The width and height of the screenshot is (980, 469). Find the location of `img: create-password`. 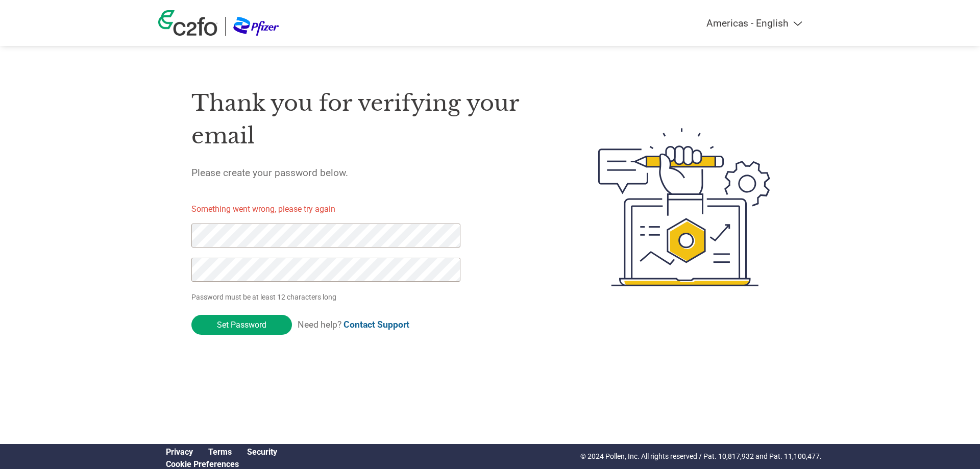

img: create-password is located at coordinates (684, 208).